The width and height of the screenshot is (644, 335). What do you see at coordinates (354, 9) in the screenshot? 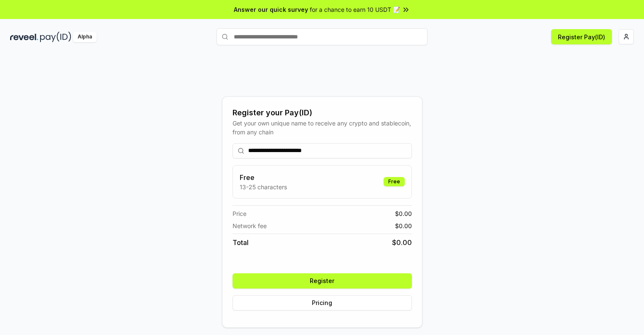
I see `span: for a chance to earn 10 USDT 📝` at bounding box center [354, 9].